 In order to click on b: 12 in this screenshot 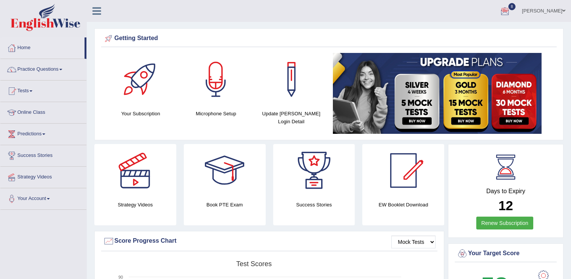, I will do `click(506, 205)`.